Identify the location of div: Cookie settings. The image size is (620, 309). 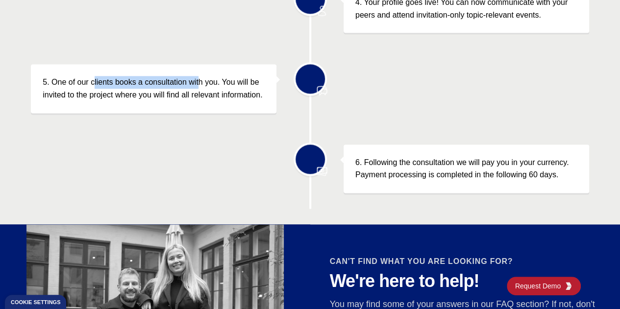
(35, 302).